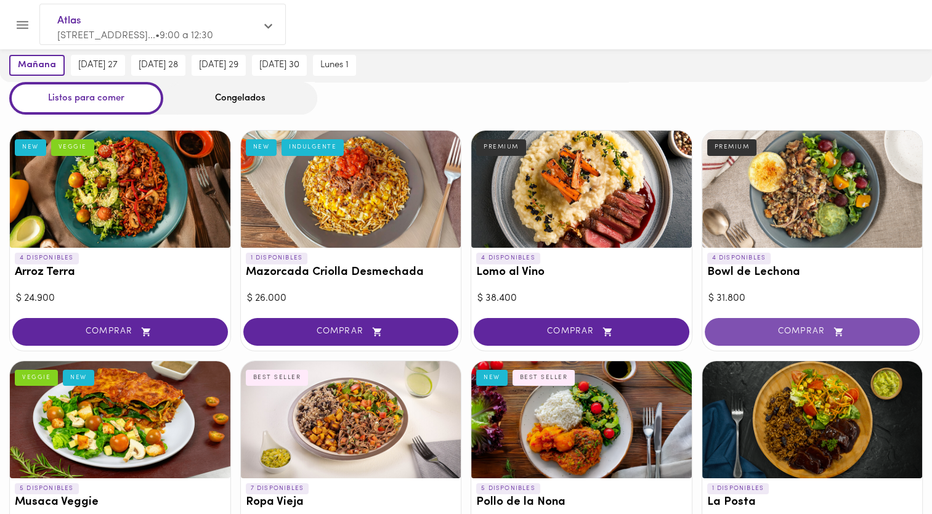  What do you see at coordinates (157, 21) in the screenshot?
I see `span: Atlas` at bounding box center [157, 21].